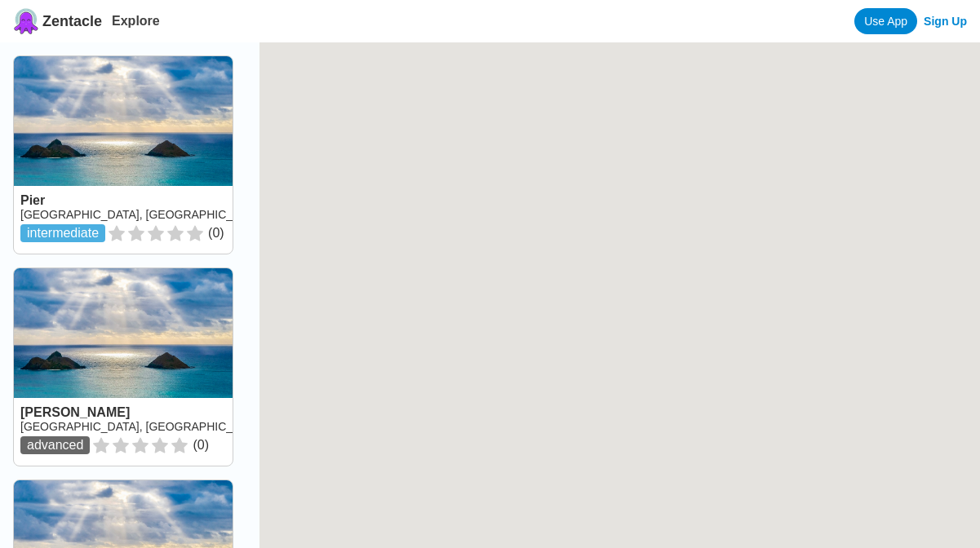 The image size is (980, 548). I want to click on a: Sign Up, so click(945, 21).